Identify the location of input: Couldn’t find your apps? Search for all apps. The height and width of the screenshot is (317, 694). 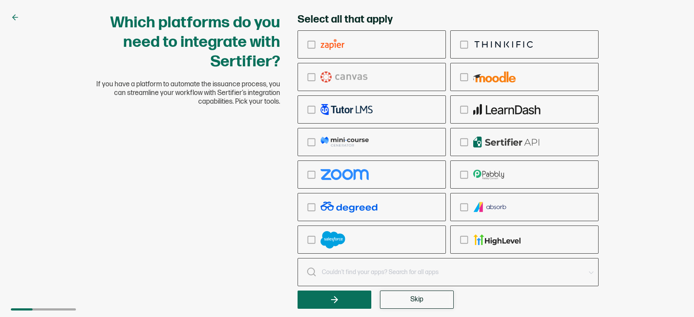
(448, 272).